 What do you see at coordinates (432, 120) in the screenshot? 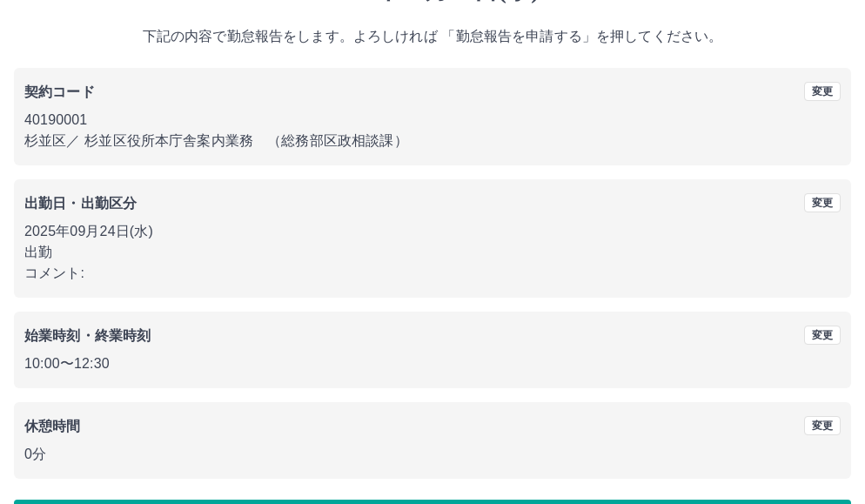
I see `p: 40190001` at bounding box center [432, 120].